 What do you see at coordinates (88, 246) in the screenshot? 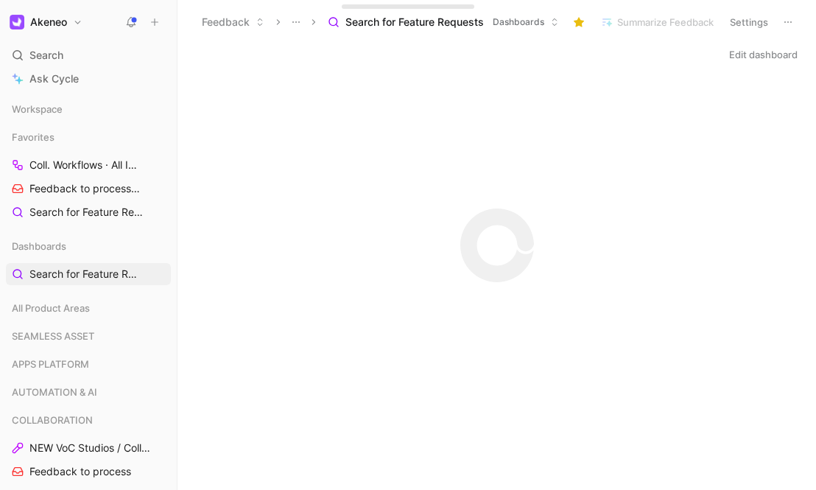
I see `div: Dashboards` at bounding box center [88, 246].